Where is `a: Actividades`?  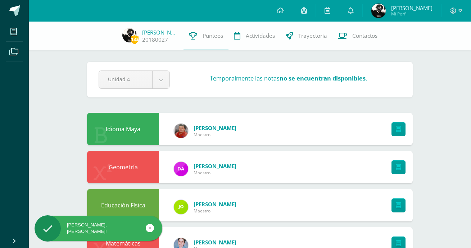
a: Actividades is located at coordinates (254, 36).